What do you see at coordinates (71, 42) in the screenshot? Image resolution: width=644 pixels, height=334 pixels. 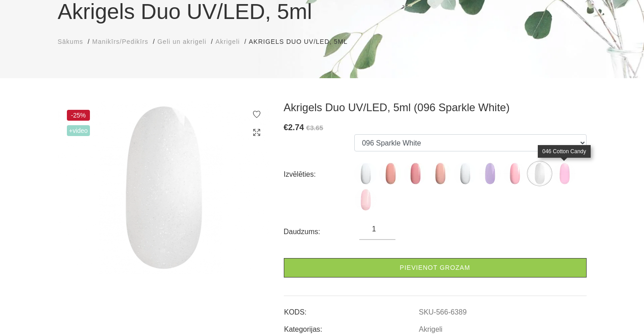 I see `span: Sākums` at bounding box center [71, 42].